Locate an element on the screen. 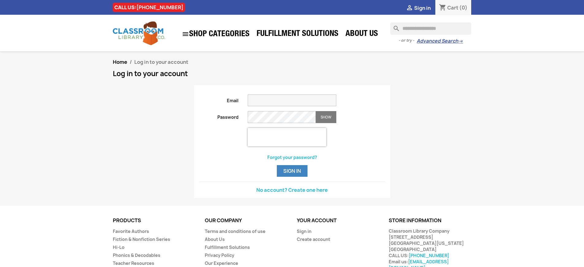  i: search is located at coordinates (394, 26).